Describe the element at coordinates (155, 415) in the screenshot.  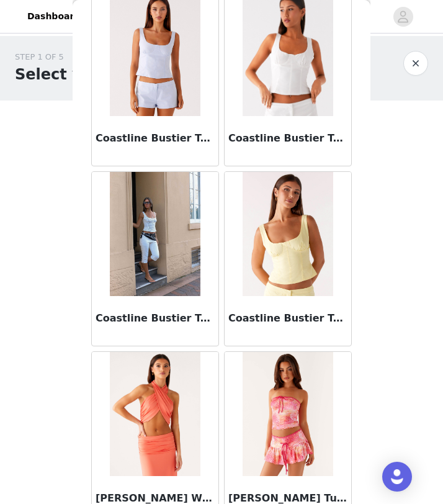
I see `img: Coletta Wrap Top - Coral` at that location.